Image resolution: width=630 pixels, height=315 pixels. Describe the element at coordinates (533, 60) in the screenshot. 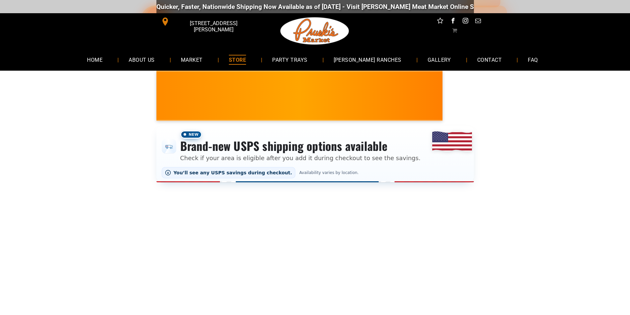

I see `a: FAQ` at that location.